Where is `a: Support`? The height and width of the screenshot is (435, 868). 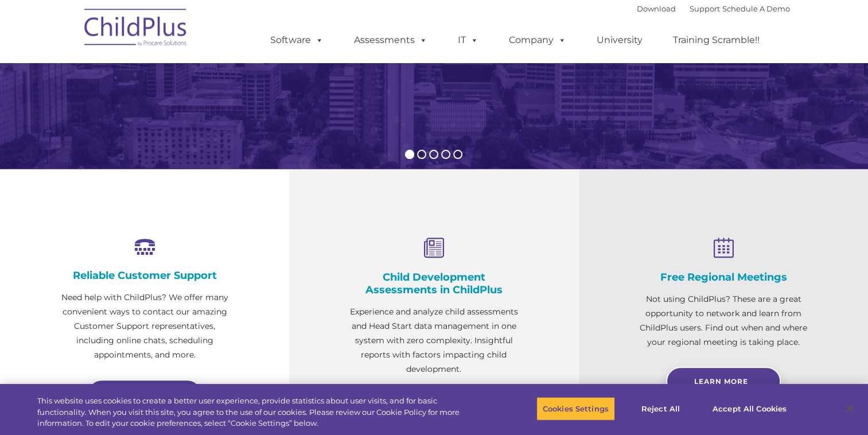 a: Support is located at coordinates (704, 9).